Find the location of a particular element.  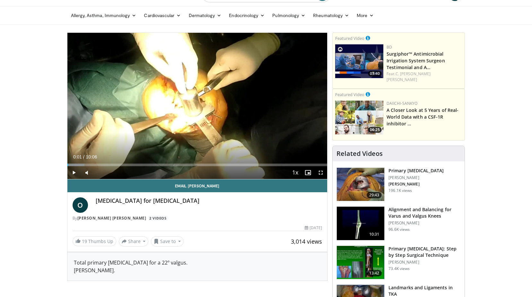

span: 10:06 is located at coordinates (91, 157).